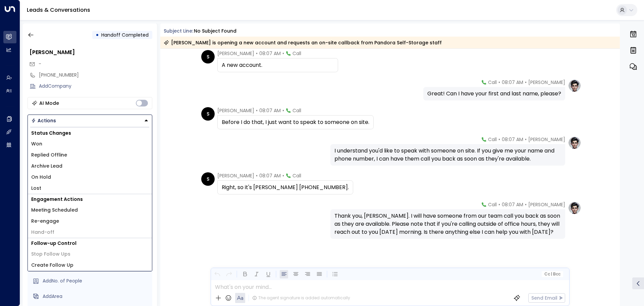  What do you see at coordinates (552, 274) in the screenshot?
I see `span: Cc Bcc` at bounding box center [552, 274].